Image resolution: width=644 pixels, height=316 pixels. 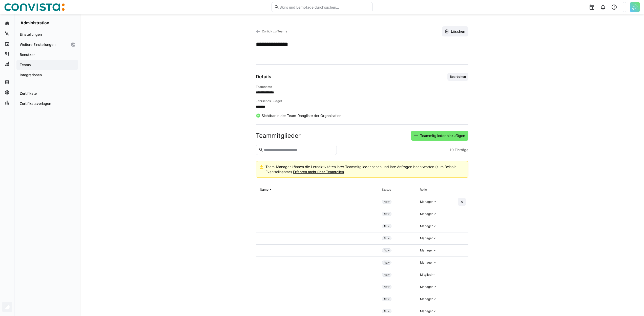 I want to click on div: Name, so click(x=264, y=190).